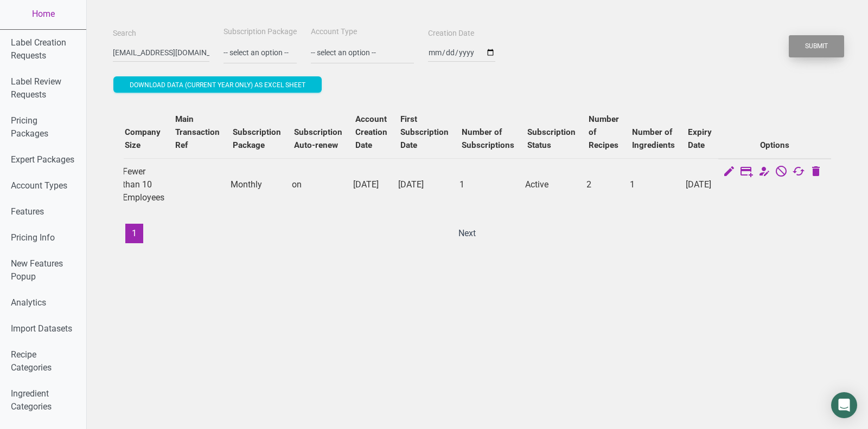 This screenshot has width=868, height=429. I want to click on a: Change Auto Renewal, so click(799, 173).